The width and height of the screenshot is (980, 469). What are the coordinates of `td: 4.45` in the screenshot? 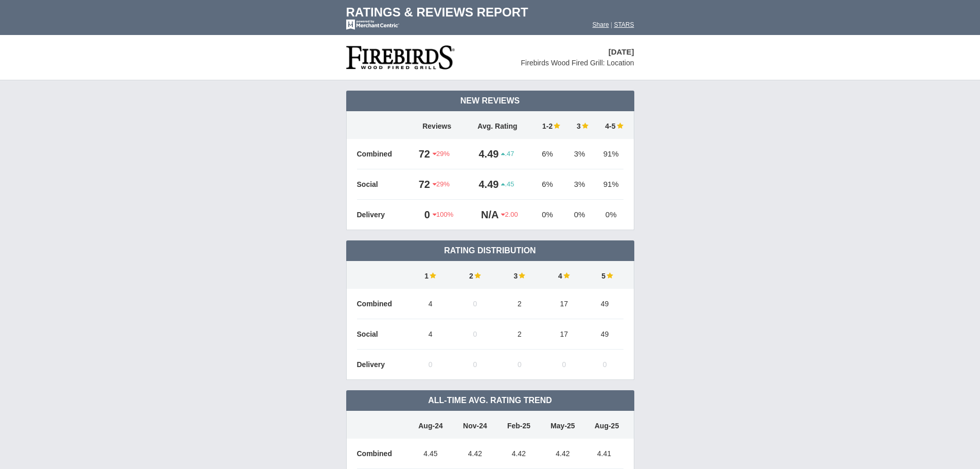 It's located at (430, 453).